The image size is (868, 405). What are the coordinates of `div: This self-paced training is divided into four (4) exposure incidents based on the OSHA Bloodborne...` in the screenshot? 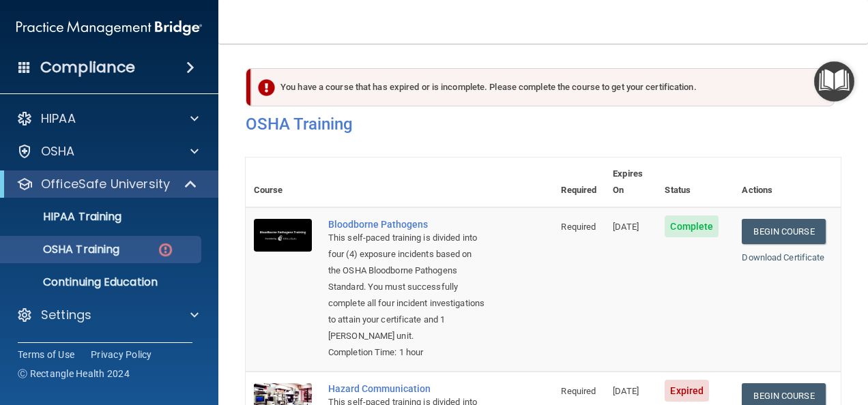 It's located at (406, 287).